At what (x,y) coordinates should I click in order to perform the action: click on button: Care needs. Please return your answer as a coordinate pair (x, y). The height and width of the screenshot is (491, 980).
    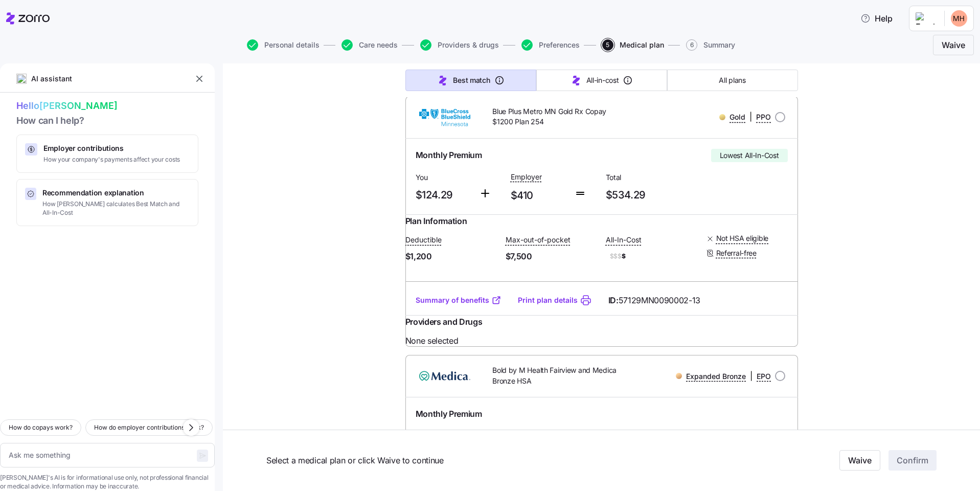
    Looking at the image, I should click on (370, 45).